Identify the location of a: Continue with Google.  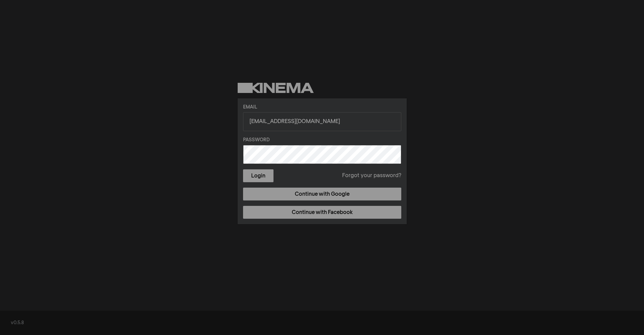
(322, 194).